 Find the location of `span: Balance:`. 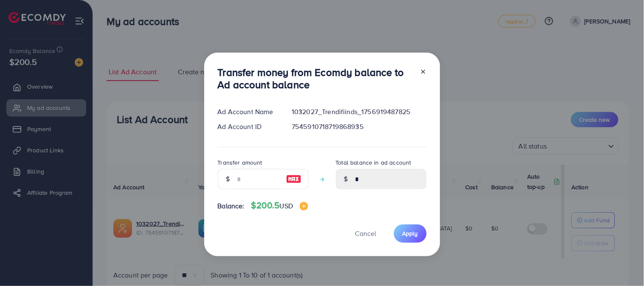

span: Balance: is located at coordinates (231, 206).